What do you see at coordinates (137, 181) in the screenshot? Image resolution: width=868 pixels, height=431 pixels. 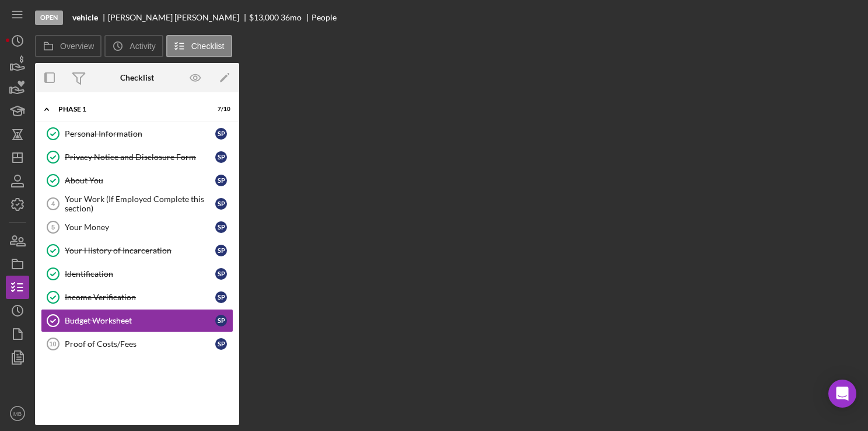 I see `a: About Yousp` at bounding box center [137, 181].